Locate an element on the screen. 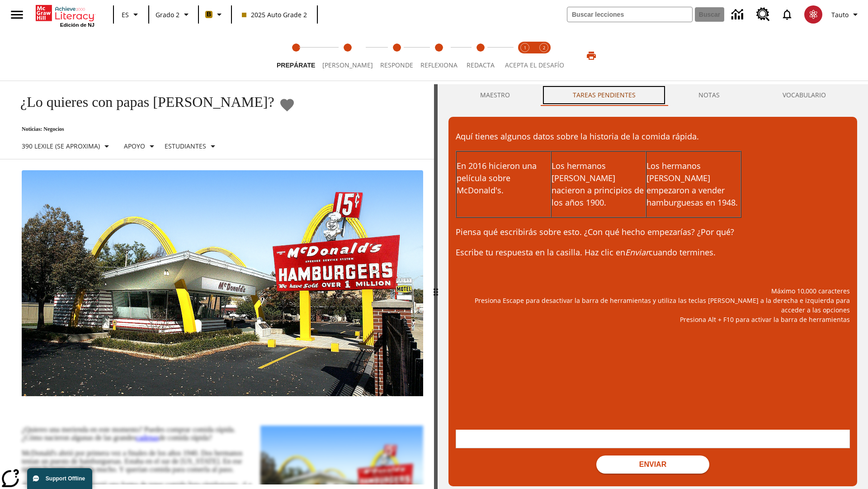  button: Responde step 3 of 5 is located at coordinates (397, 56).